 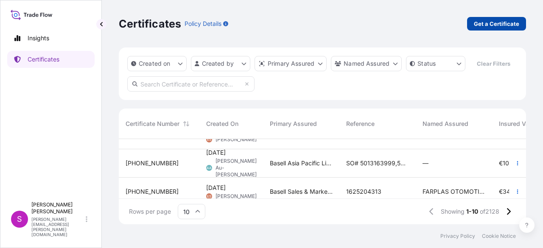 What do you see at coordinates (191, 84) in the screenshot?
I see `input: Search Certificate or Reference...` at bounding box center [191, 84].